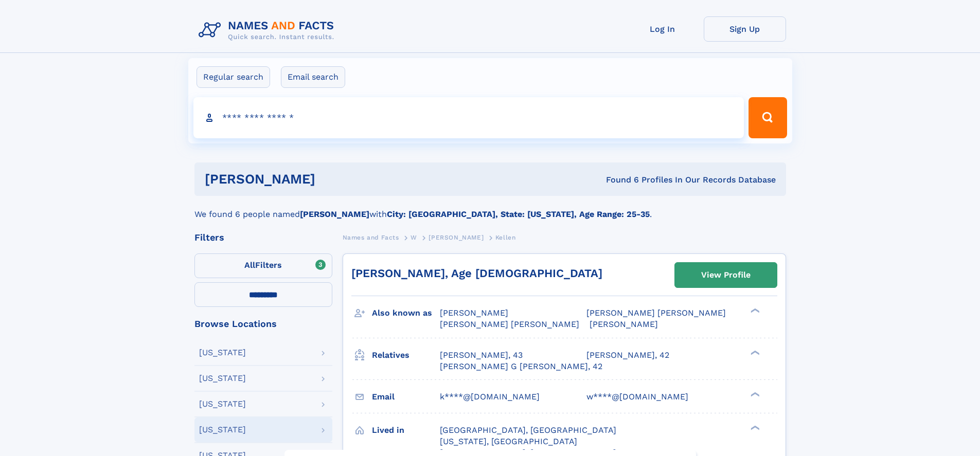 Image resolution: width=980 pixels, height=456 pixels. What do you see at coordinates (263, 324) in the screenshot?
I see `div: Browse Locations` at bounding box center [263, 324].